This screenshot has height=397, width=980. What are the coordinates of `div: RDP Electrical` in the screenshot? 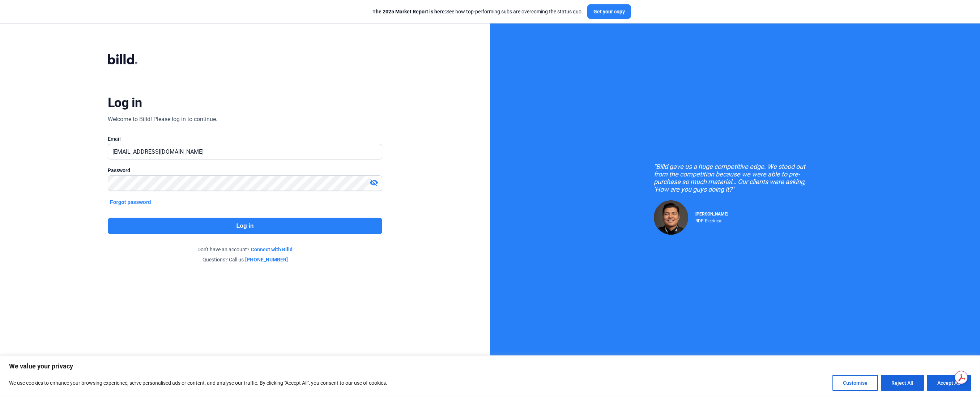 It's located at (711, 220).